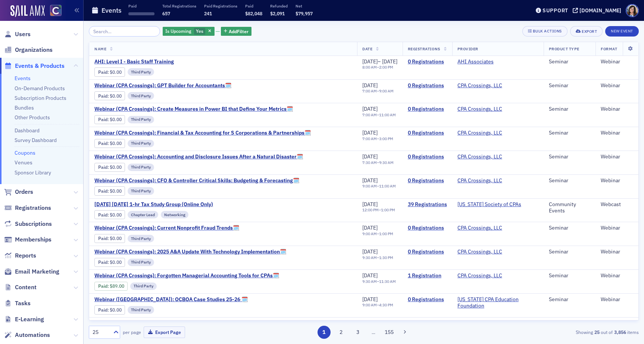 This screenshot has height=344, width=644. I want to click on a: Events & Products, so click(34, 66).